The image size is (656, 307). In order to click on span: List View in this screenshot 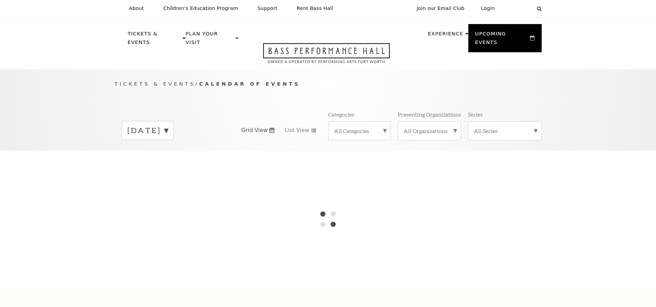, I will do `click(297, 130)`.